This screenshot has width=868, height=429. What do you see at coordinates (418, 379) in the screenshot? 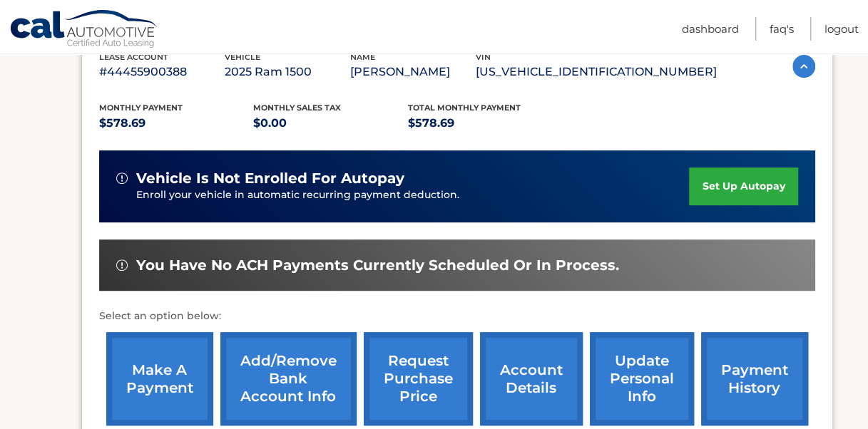
I see `a: request purchase price` at bounding box center [418, 379].